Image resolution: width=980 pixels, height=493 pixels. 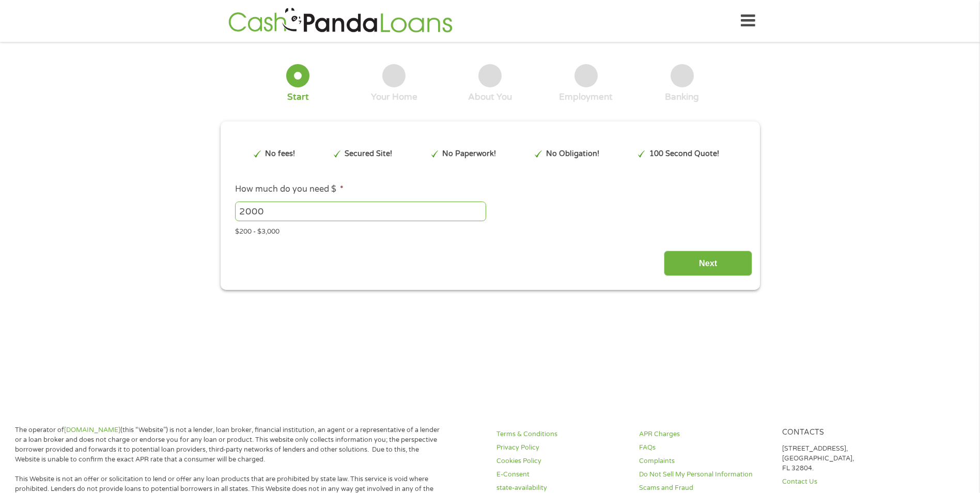 What do you see at coordinates (704, 475) in the screenshot?
I see `a: Do Not Sell My Personal Information` at bounding box center [704, 475].